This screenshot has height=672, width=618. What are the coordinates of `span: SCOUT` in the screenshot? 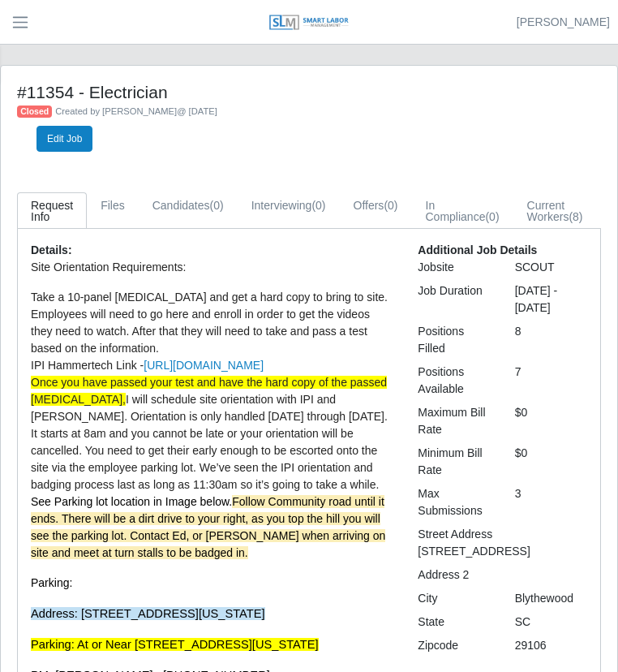 It's located at (535, 267).